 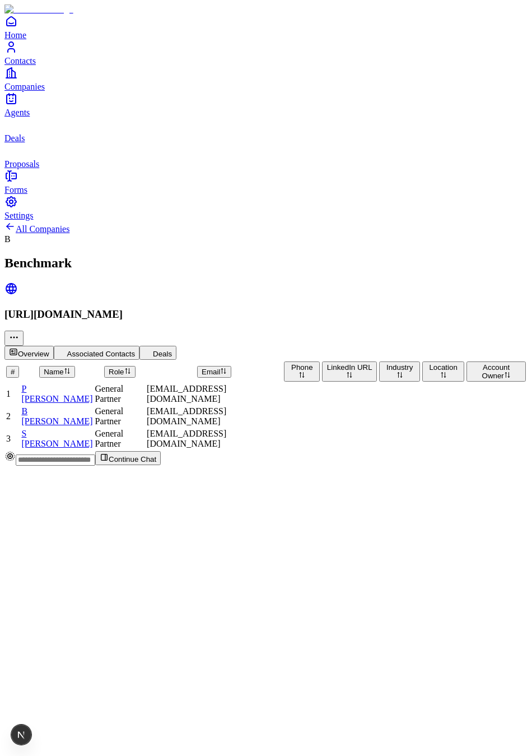 What do you see at coordinates (22, 164) in the screenshot?
I see `span: Proposals` at bounding box center [22, 164].